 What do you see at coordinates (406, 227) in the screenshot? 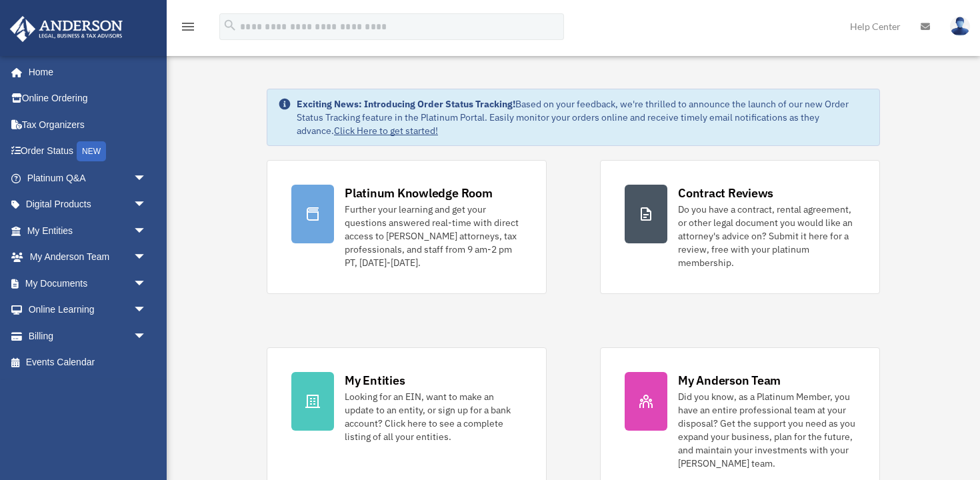
I see `a: Platinum Knowledge Room Further your learning and get your questions answered real-time with dire...` at bounding box center [406, 227].